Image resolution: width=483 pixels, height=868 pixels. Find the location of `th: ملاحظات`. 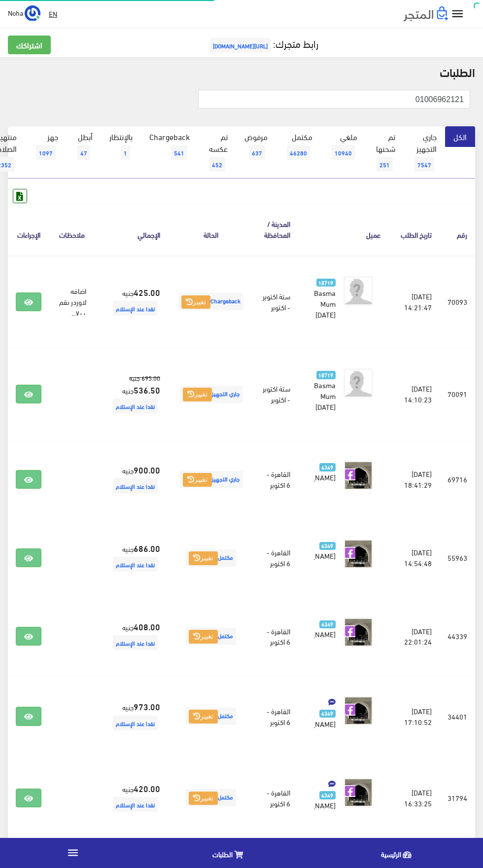

th: ملاحظات is located at coordinates (72, 229).